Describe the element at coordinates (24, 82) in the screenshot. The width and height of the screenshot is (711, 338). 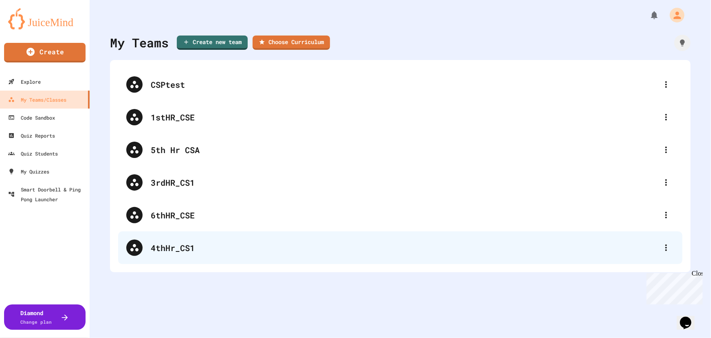
I see `div: Explore` at that location.